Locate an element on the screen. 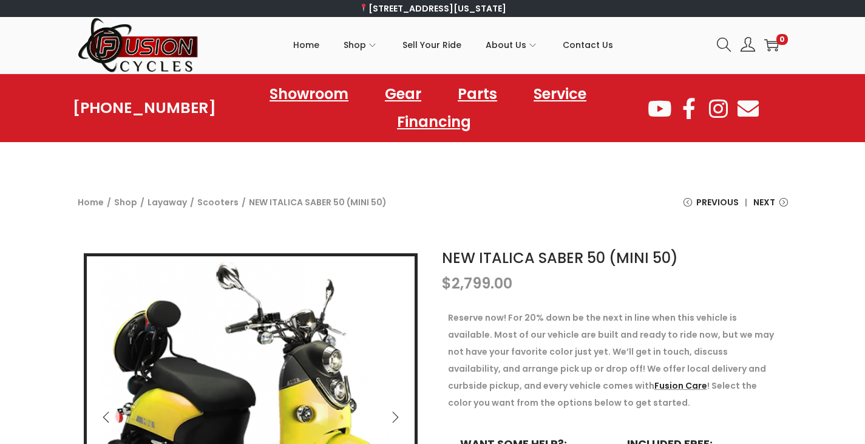 The width and height of the screenshot is (865, 444). span: Sell Your Ride is located at coordinates (432, 45).